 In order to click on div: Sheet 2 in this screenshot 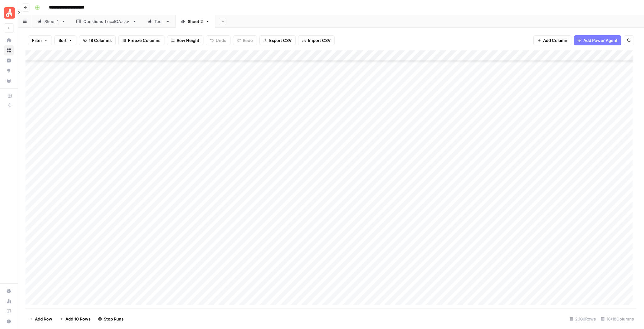, I will do `click(195, 21)`.